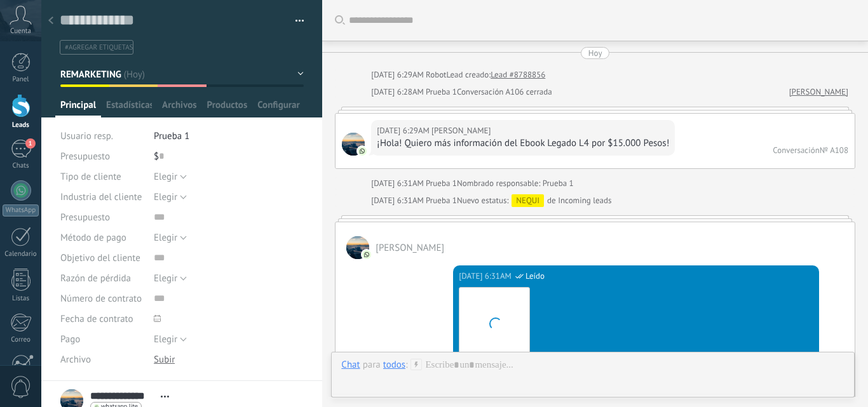 This screenshot has height=407, width=868. I want to click on div: NEQUI, so click(528, 201).